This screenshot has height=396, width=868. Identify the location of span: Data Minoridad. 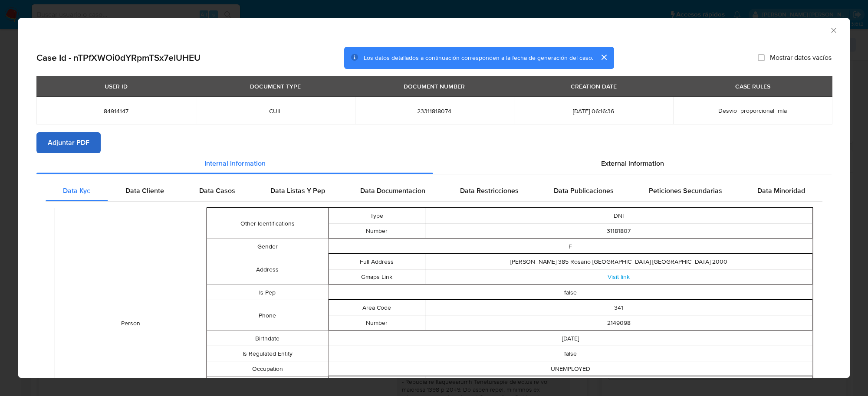
(782, 191).